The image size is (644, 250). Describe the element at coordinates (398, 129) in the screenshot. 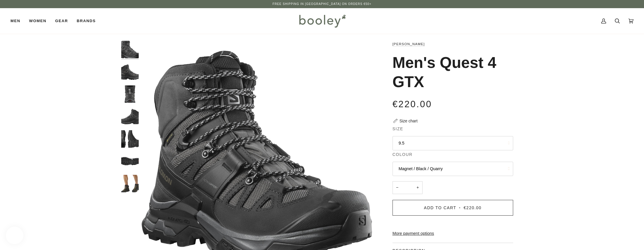

I see `span: Size` at that location.